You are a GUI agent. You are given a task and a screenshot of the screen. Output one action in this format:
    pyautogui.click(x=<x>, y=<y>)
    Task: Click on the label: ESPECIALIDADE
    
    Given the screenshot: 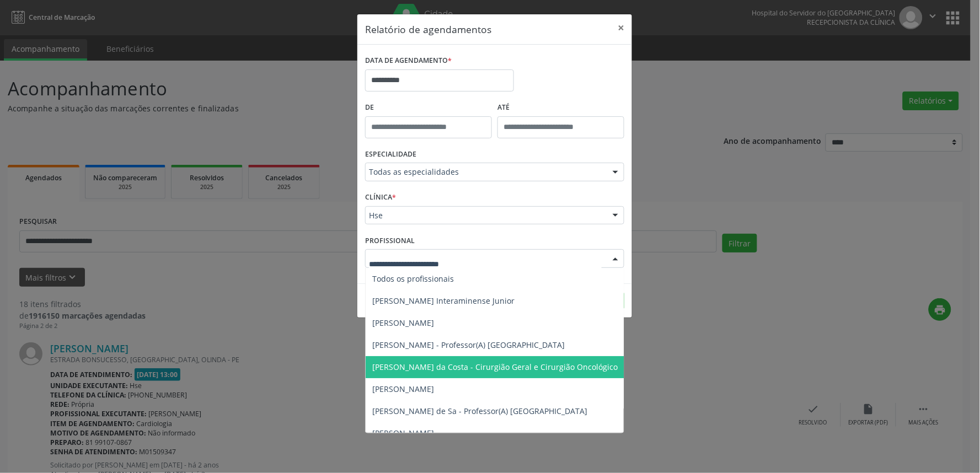 What is the action you would take?
    pyautogui.click(x=390, y=155)
    